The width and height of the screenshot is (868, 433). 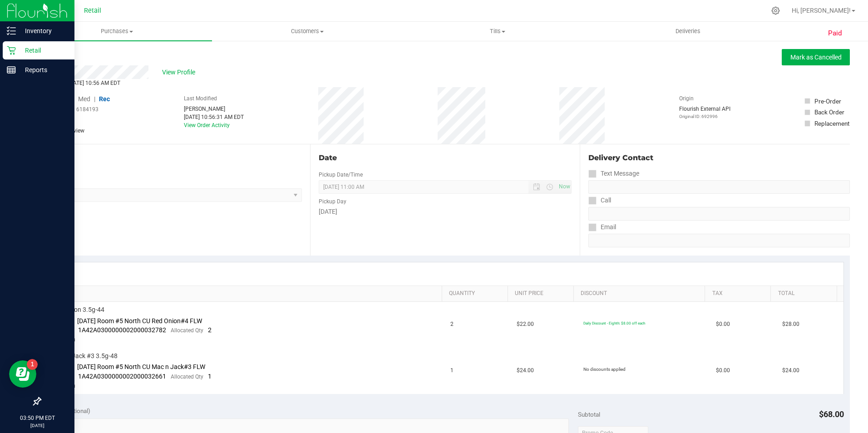 I want to click on label: Call, so click(x=600, y=200).